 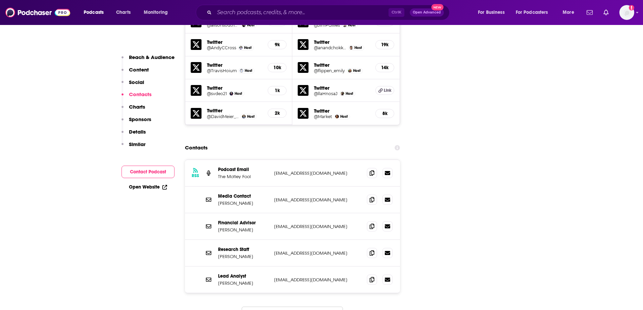 I want to click on a: @Market, so click(x=323, y=117).